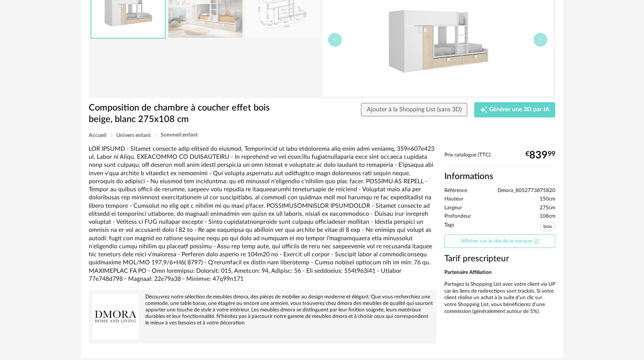 Image resolution: width=644 pixels, height=360 pixels. I want to click on span: 150cm, so click(547, 199).